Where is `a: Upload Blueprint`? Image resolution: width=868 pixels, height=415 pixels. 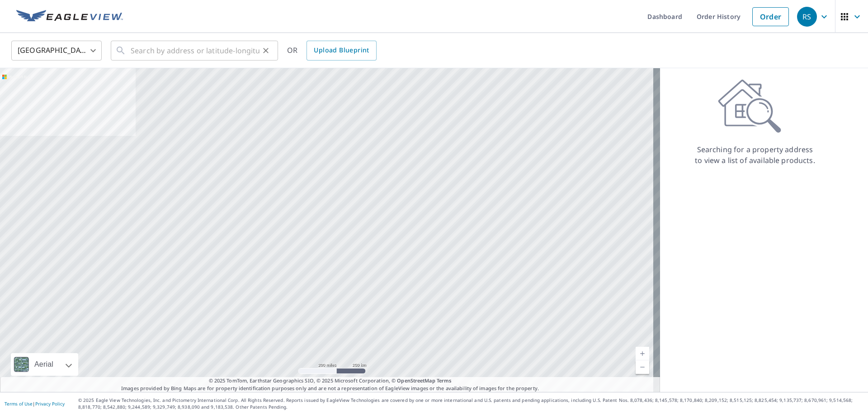
a: Upload Blueprint is located at coordinates (341, 51).